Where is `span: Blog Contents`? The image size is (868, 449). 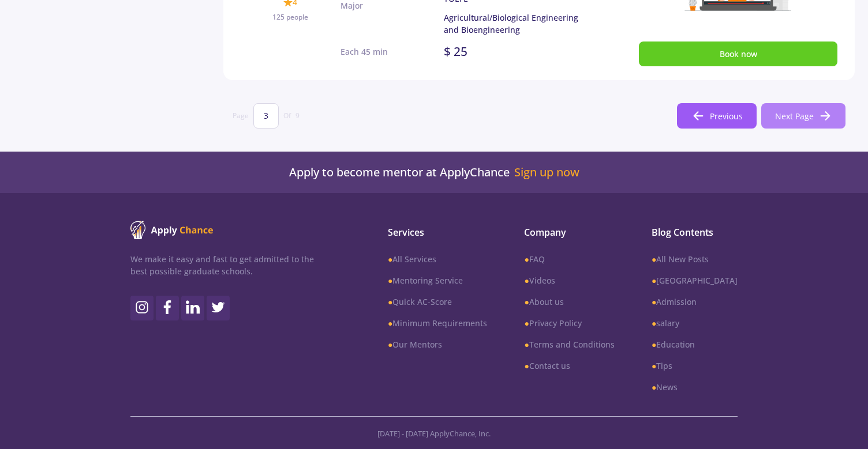 span: Blog Contents is located at coordinates (694, 232).